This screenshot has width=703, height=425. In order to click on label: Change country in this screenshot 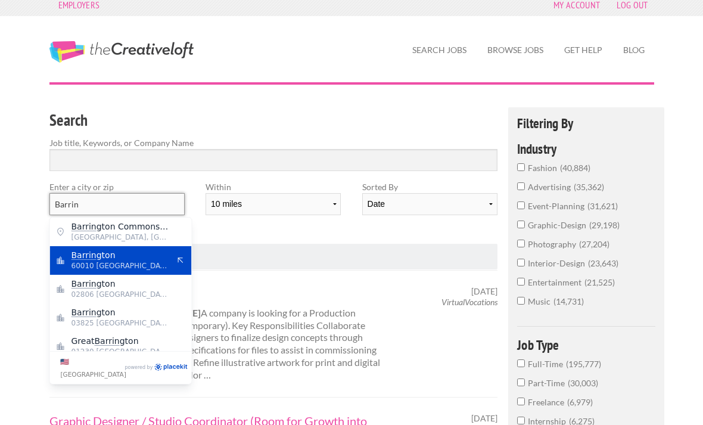, I will do `click(92, 368)`.